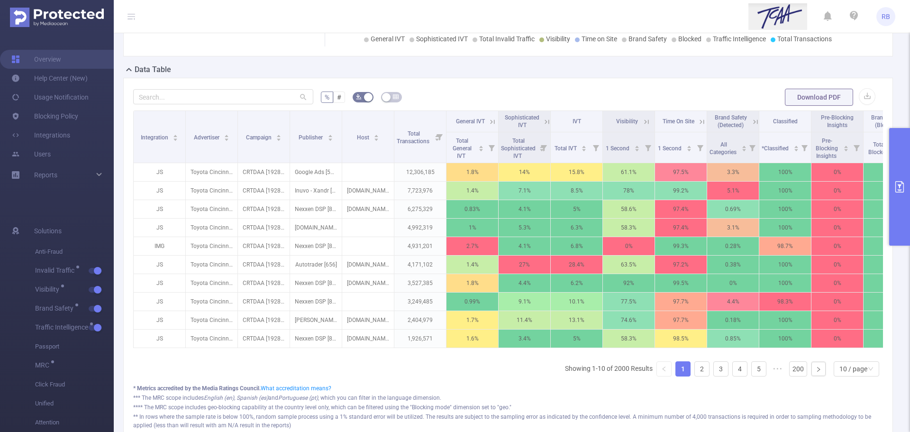 This screenshot has width=910, height=432. What do you see at coordinates (566, 148) in the screenshot?
I see `span: Total IVT` at bounding box center [566, 148].